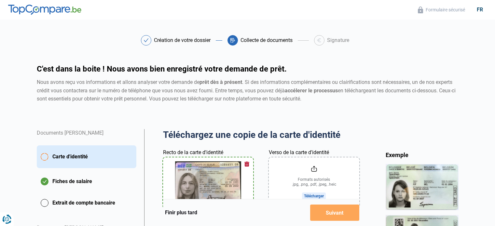 The height and width of the screenshot is (226, 495). What do you see at coordinates (248, 91) in the screenshot?
I see `div: Nous avons reçu vos informations et allons analyser votre demande de . Si des informations complé...` at bounding box center [248, 91].